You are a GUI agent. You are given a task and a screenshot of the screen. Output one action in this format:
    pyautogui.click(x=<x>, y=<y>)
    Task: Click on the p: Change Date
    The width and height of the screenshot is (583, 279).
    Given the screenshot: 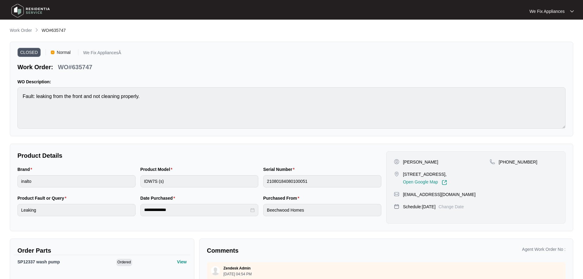 What is the action you would take?
    pyautogui.click(x=451, y=207)
    